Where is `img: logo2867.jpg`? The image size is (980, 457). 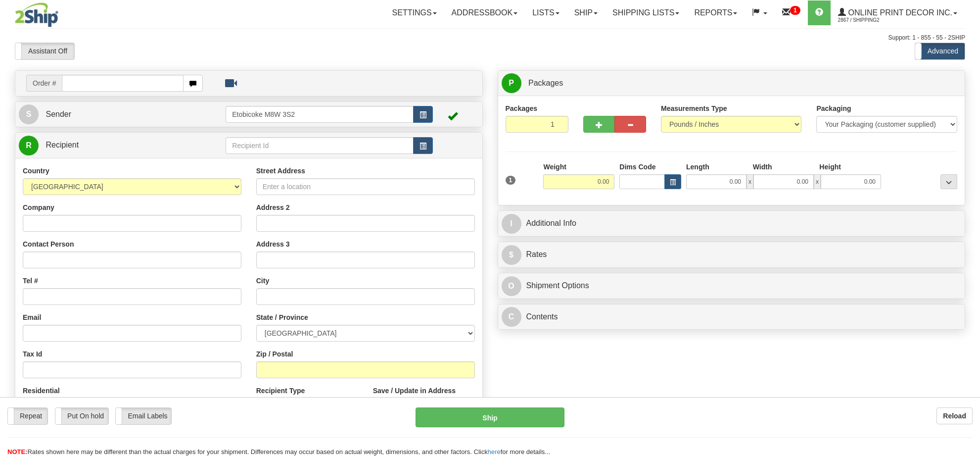
img: logo2867.jpg is located at coordinates (37, 15).